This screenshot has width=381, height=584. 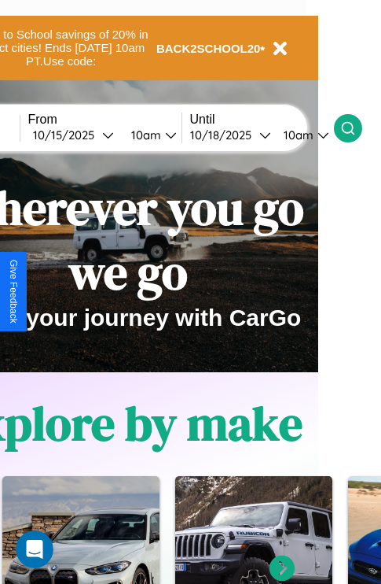 I want to click on div: Give Feedback, so click(x=13, y=291).